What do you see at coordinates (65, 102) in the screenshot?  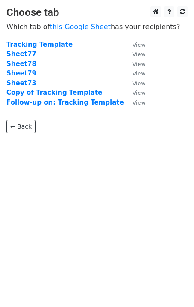 I see `strong: Follow-up on: Tracking Template` at bounding box center [65, 102].